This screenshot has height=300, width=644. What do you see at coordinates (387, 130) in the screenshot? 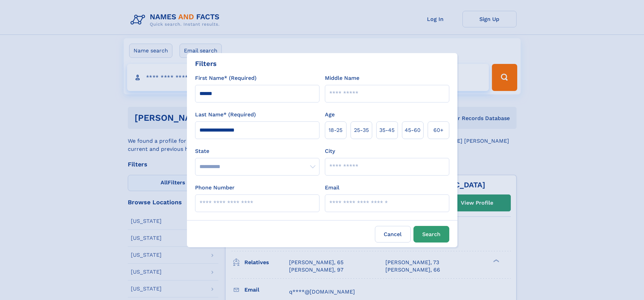
I see `span: 35‑45` at bounding box center [387, 130].